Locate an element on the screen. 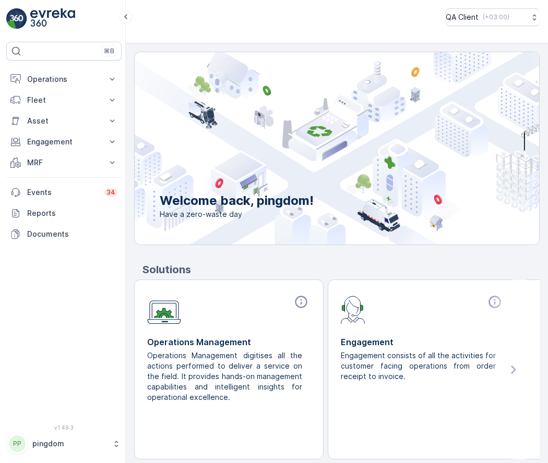 This screenshot has width=548, height=463. button: Fleet is located at coordinates (64, 100).